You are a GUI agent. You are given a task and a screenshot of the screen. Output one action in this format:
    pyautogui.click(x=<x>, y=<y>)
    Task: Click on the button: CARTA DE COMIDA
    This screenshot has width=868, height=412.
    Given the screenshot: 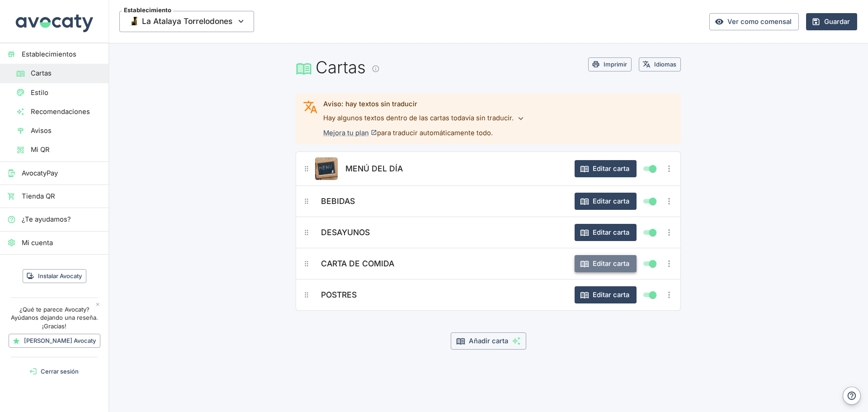 What is the action you would take?
    pyautogui.click(x=358, y=264)
    